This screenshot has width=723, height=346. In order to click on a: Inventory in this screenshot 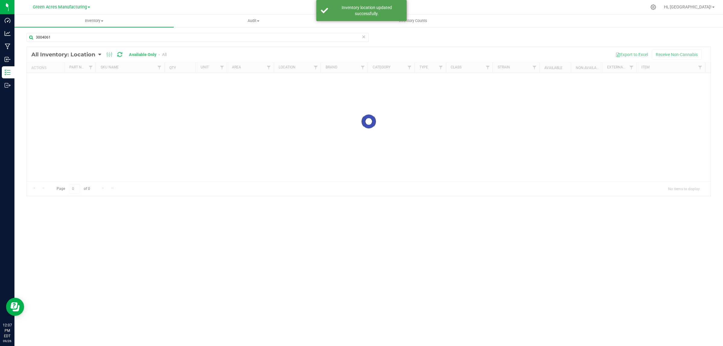, I will do `click(94, 21)`.